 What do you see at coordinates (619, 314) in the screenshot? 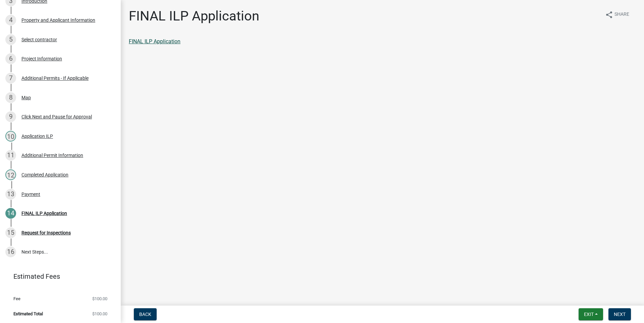
I see `button: Next` at bounding box center [619, 314].